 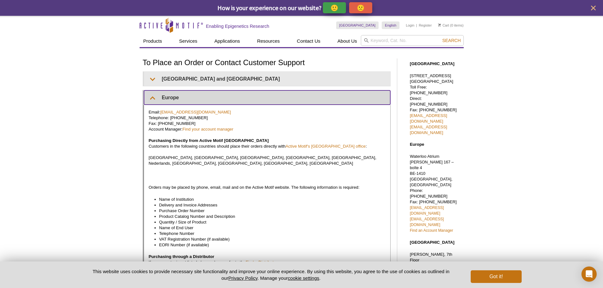 I want to click on a: Login, so click(x=410, y=25).